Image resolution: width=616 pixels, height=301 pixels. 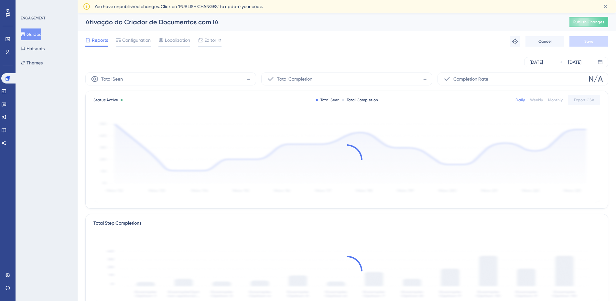 What do you see at coordinates (536, 100) in the screenshot?
I see `div: Weekly` at bounding box center [536, 100].